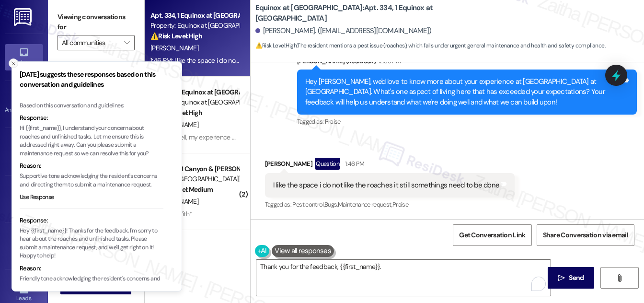  I want to click on div: 1:46 PM, so click(353, 164).